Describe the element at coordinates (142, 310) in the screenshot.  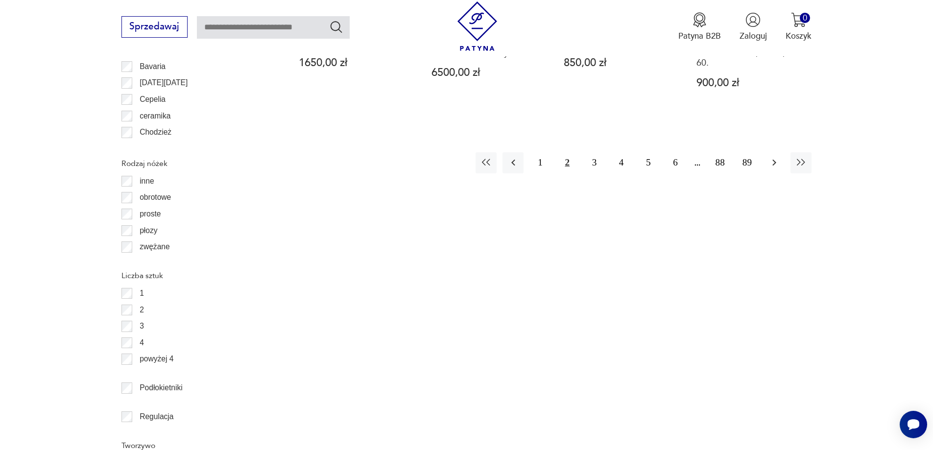
I see `p: 2` at that location.